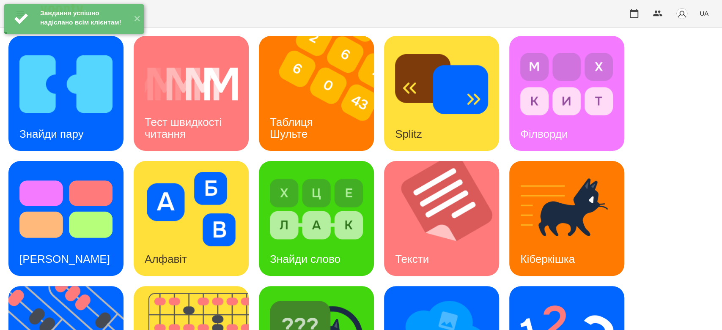 The width and height of the screenshot is (722, 330). I want to click on h3: Таблиця Шульте, so click(293, 128).